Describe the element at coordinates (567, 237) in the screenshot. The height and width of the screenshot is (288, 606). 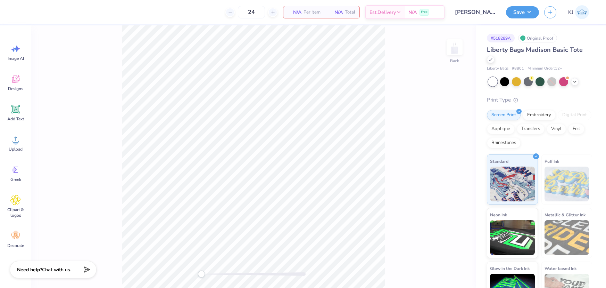
I see `img: Metallic & Glitter Ink` at that location.